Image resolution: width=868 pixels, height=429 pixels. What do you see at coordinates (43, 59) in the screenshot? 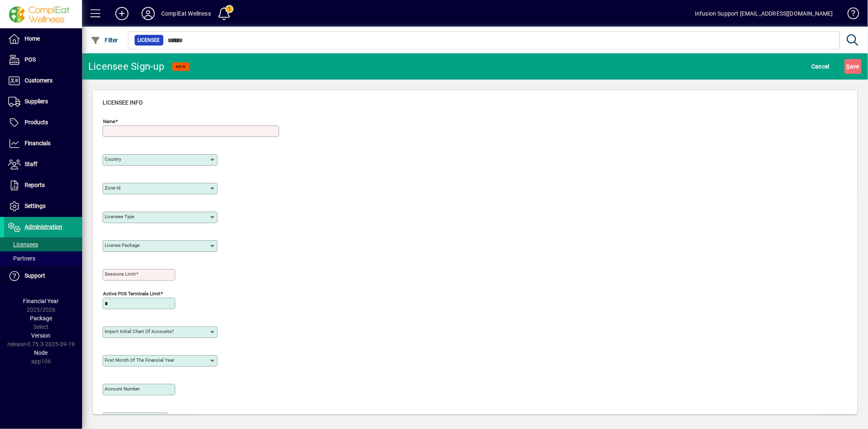
I see `a: POS` at bounding box center [43, 59].